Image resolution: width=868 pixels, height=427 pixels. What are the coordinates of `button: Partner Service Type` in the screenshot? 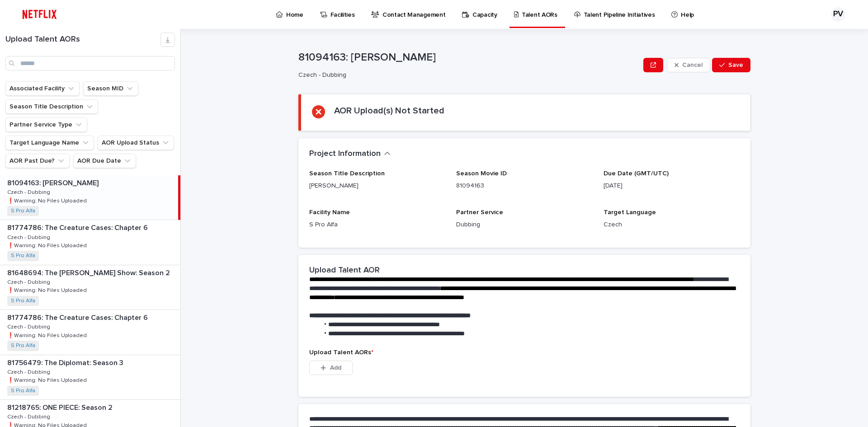 It's located at (46, 125).